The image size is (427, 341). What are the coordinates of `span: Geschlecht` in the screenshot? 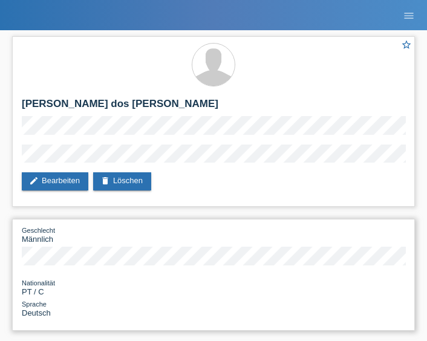 It's located at (38, 230).